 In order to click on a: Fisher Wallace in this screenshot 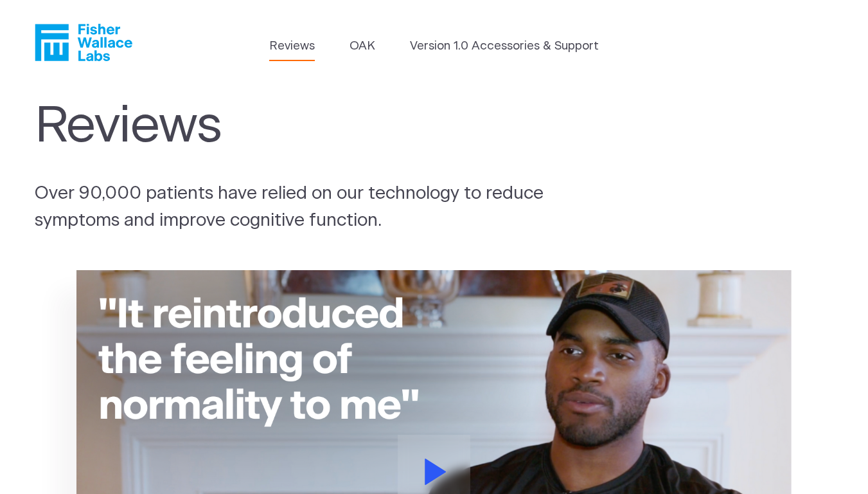, I will do `click(84, 42)`.